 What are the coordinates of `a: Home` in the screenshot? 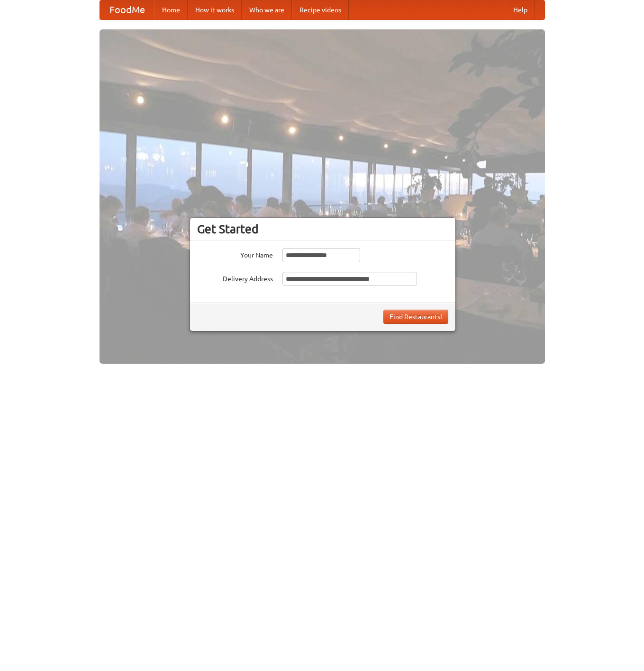 It's located at (171, 10).